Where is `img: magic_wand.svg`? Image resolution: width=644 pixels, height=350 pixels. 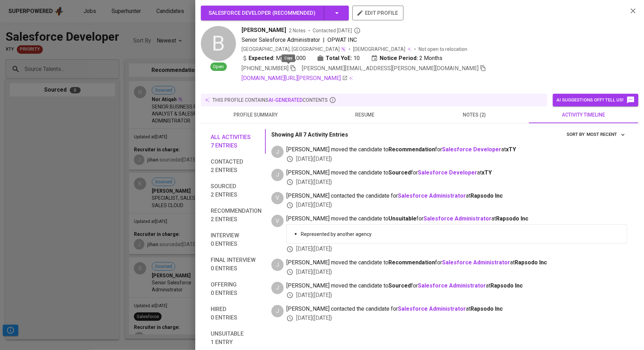 img: magic_wand.svg is located at coordinates (343, 49).